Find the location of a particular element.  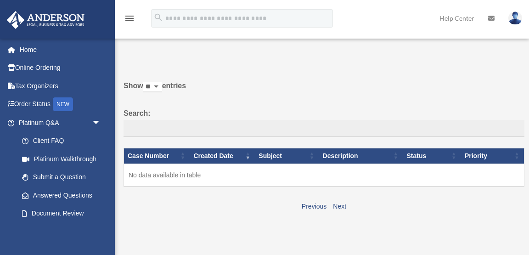

a: Document Review is located at coordinates (61, 213).